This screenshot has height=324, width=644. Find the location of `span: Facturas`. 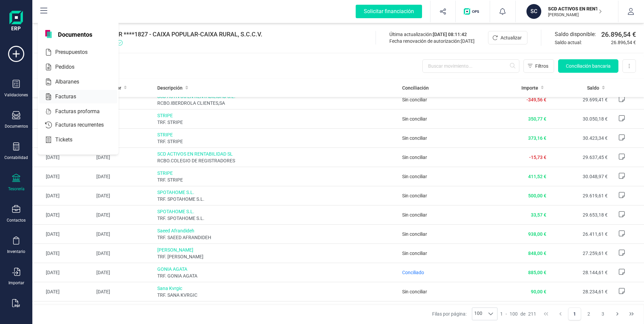

span: Facturas is located at coordinates (71, 97).